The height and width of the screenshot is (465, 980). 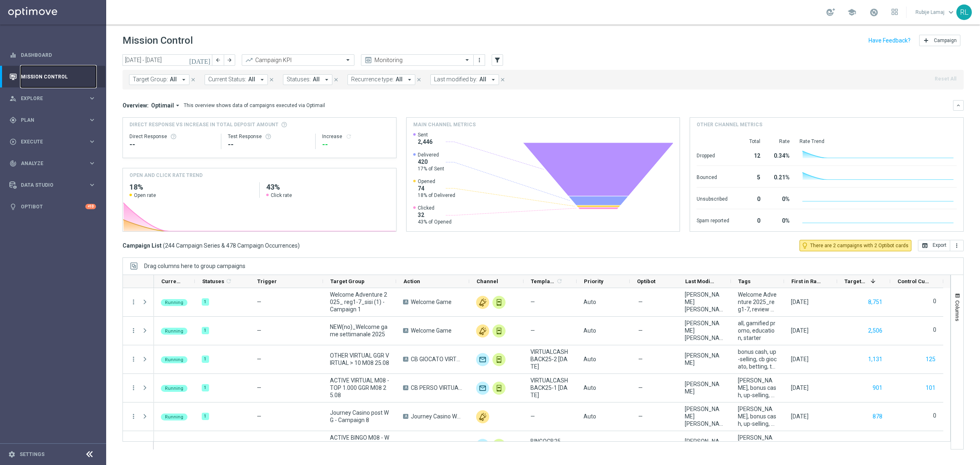 I want to click on span: OTHER VIRTUAL GGR VIRTUAL > 10 M08 25.08, so click(x=359, y=359).